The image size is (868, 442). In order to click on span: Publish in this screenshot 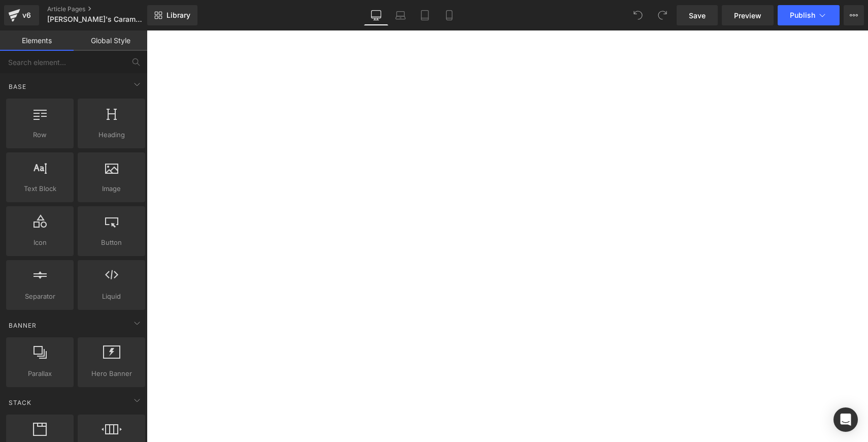, I will do `click(803, 15)`.